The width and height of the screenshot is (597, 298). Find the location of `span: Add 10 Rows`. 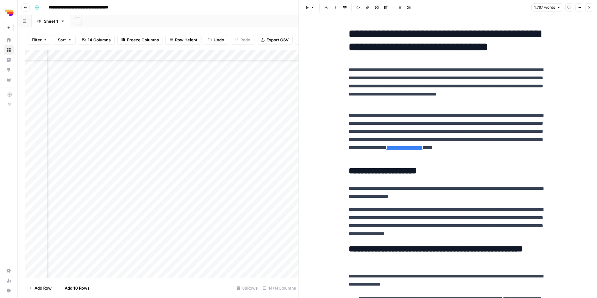

span: Add 10 Rows is located at coordinates (77, 288).